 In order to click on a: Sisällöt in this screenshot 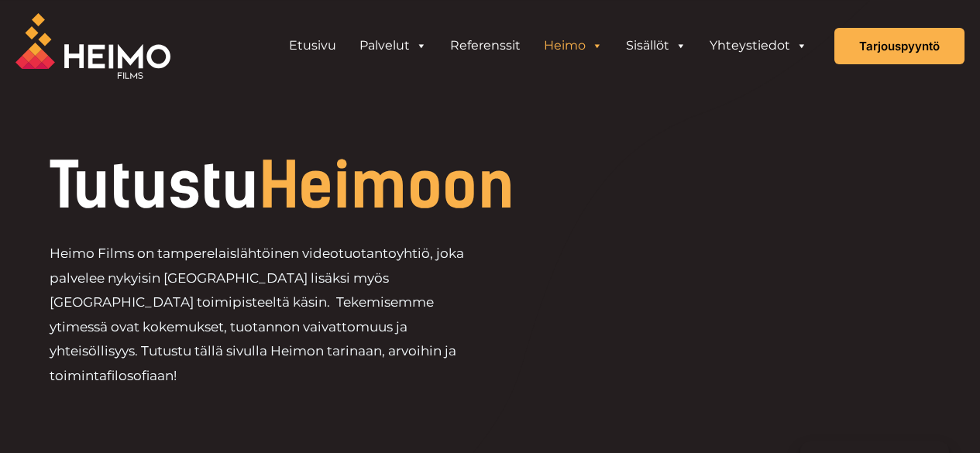, I will do `click(656, 46)`.